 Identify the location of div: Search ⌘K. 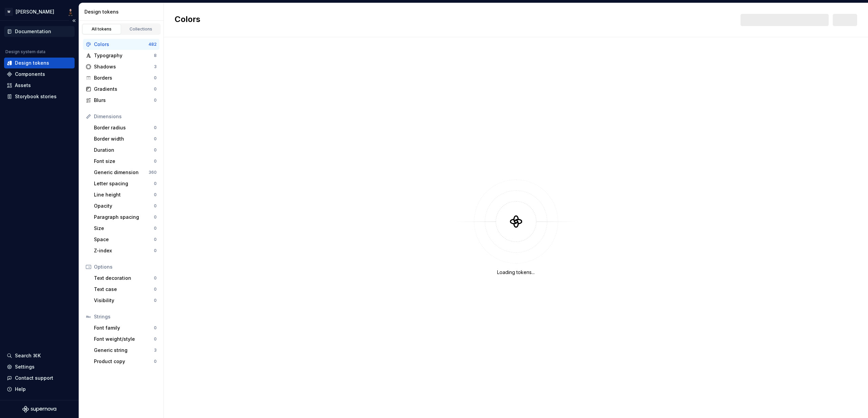
(28, 356).